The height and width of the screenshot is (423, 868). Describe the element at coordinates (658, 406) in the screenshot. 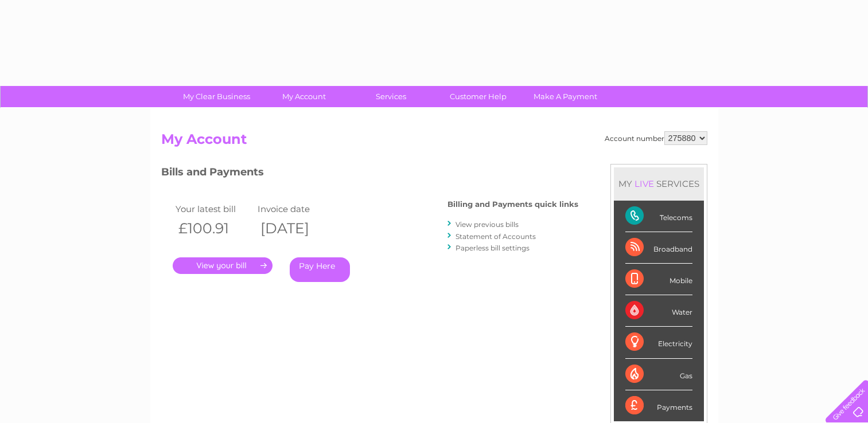

I see `div: Payments` at that location.